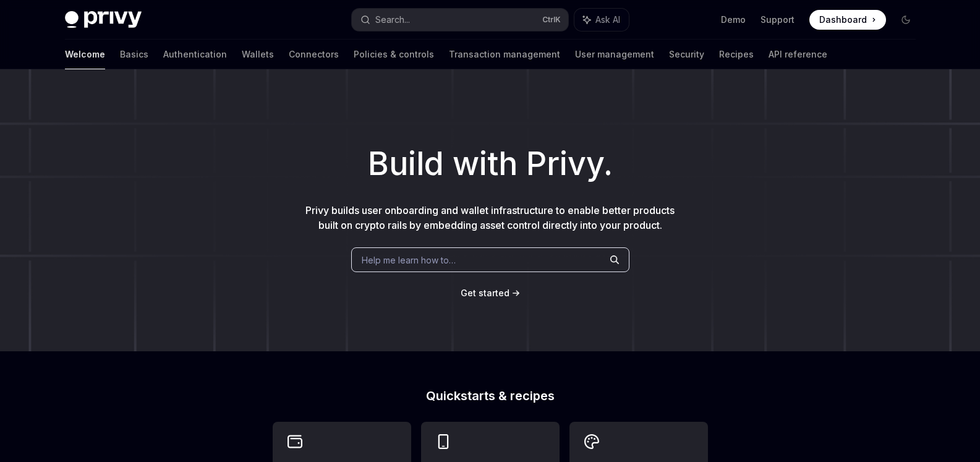 The width and height of the screenshot is (980, 462). Describe the element at coordinates (489, 218) in the screenshot. I see `span: Privy builds user onboarding and wallet infrastructure to enable better products built on crypto ...` at that location.